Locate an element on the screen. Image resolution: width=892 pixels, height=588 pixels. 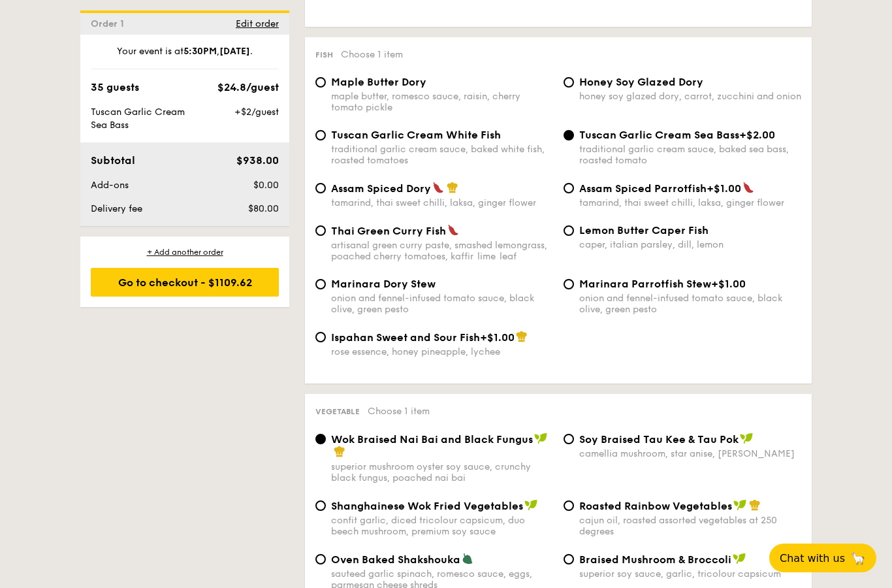
span: $0.00 is located at coordinates (266, 185).